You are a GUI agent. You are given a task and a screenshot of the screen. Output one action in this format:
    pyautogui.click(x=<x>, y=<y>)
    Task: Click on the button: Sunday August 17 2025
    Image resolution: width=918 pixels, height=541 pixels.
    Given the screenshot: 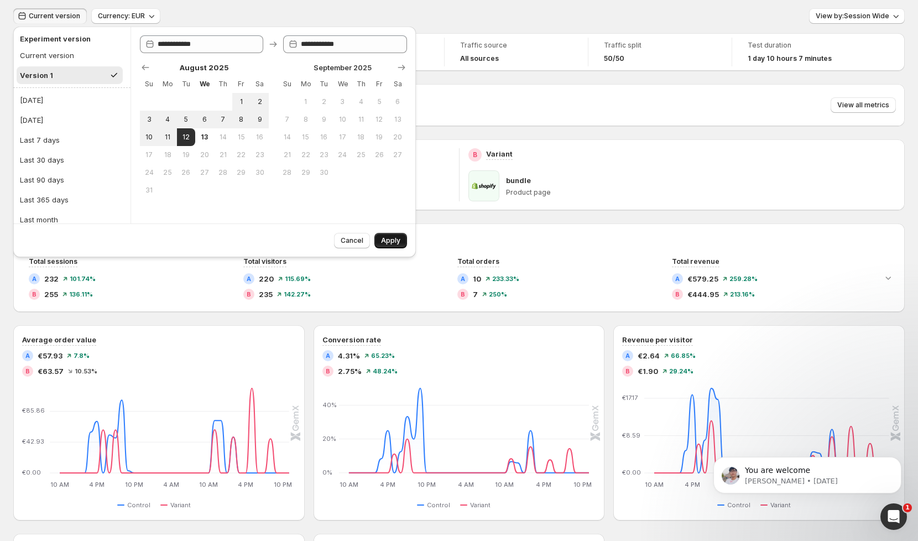 What is the action you would take?
    pyautogui.click(x=149, y=155)
    